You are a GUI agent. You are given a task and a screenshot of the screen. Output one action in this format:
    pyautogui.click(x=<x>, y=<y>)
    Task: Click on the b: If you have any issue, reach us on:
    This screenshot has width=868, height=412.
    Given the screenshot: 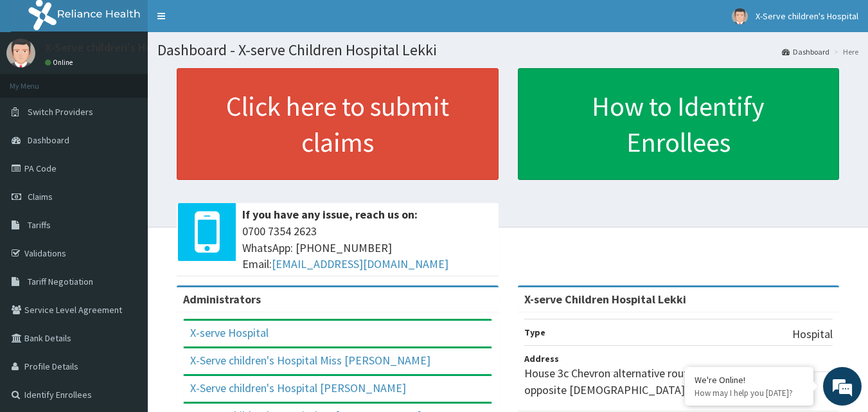 What is the action you would take?
    pyautogui.click(x=330, y=214)
    